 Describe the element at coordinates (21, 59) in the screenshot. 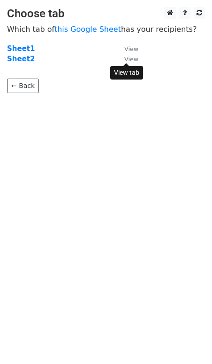

I see `strong: Sheet2` at that location.